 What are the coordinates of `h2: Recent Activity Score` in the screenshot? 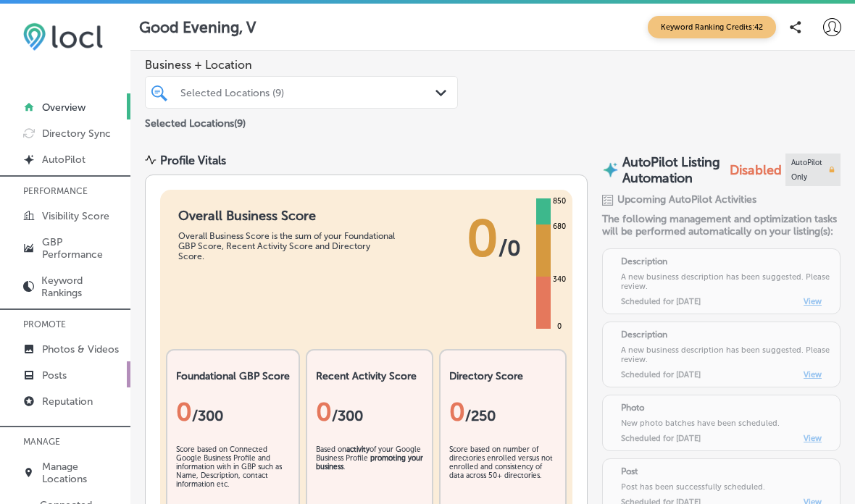 It's located at (369, 376).